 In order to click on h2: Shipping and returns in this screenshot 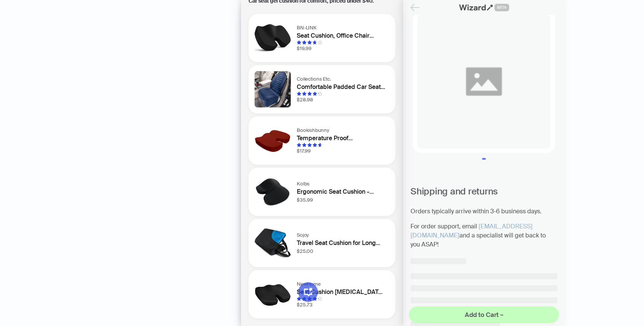, I will do `click(484, 191)`.